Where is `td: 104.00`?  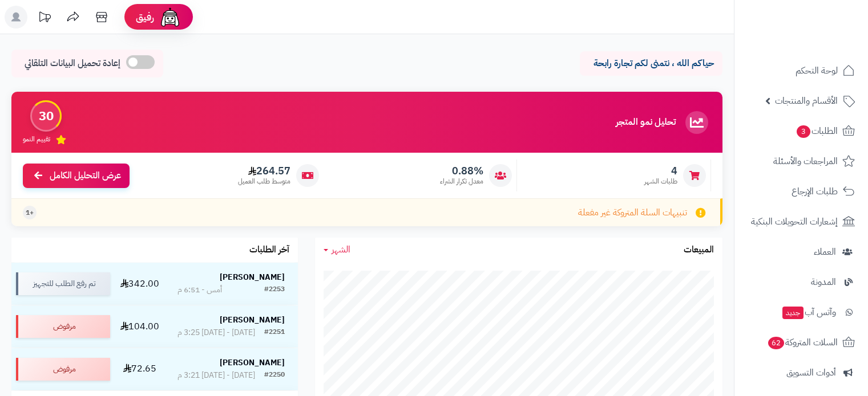
td: 104.00 is located at coordinates (139, 327).